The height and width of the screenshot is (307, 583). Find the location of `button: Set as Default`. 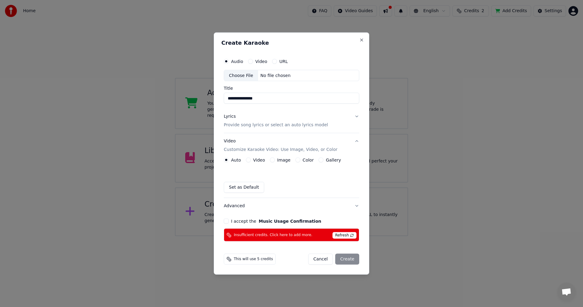

button: Set as Default is located at coordinates (244, 187).